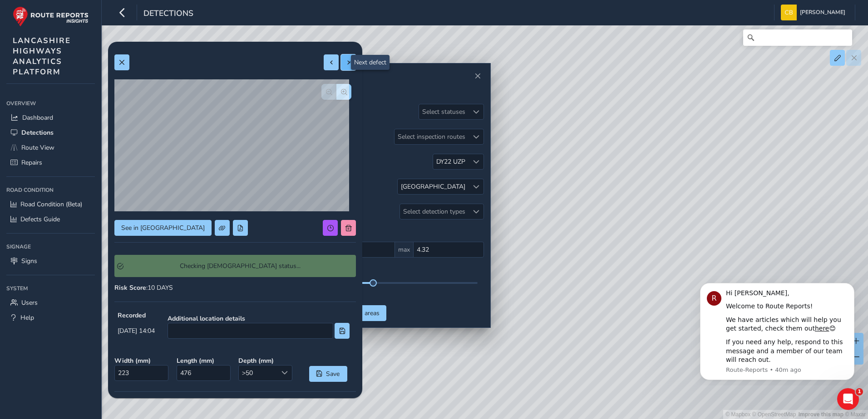 This screenshot has height=419, width=868. Describe the element at coordinates (258, 373) in the screenshot. I see `span: >50` at that location.